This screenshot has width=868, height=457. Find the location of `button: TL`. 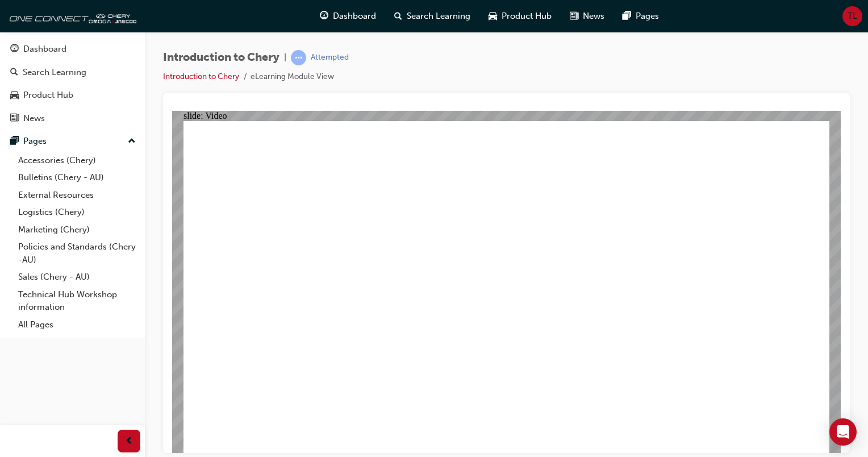

button: TL is located at coordinates (852, 16).